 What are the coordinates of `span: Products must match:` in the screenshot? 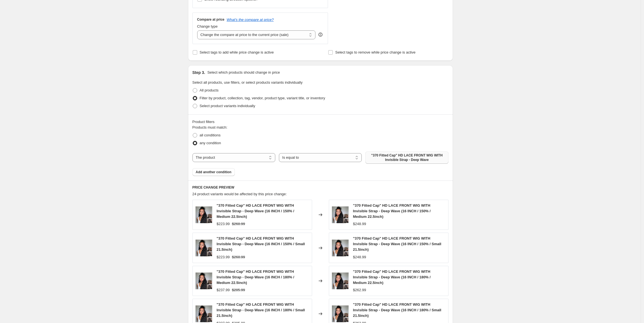 It's located at (210, 127).